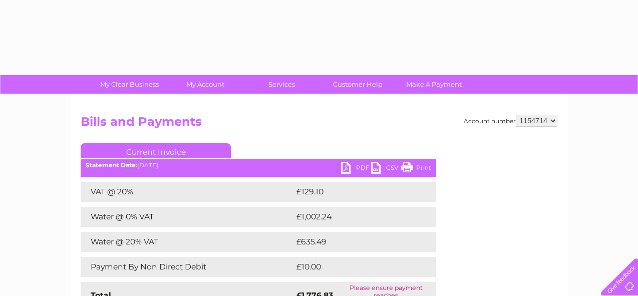 This screenshot has width=638, height=296. What do you see at coordinates (187, 217) in the screenshot?
I see `td: Water @ 0% VAT` at bounding box center [187, 217].